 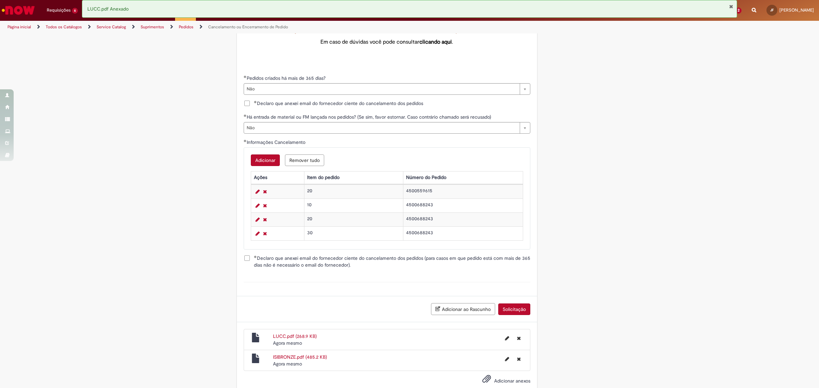 What do you see at coordinates (287, 78) in the screenshot?
I see `span: Pedidos criados há mais de 365 dias?` at bounding box center [287, 78].